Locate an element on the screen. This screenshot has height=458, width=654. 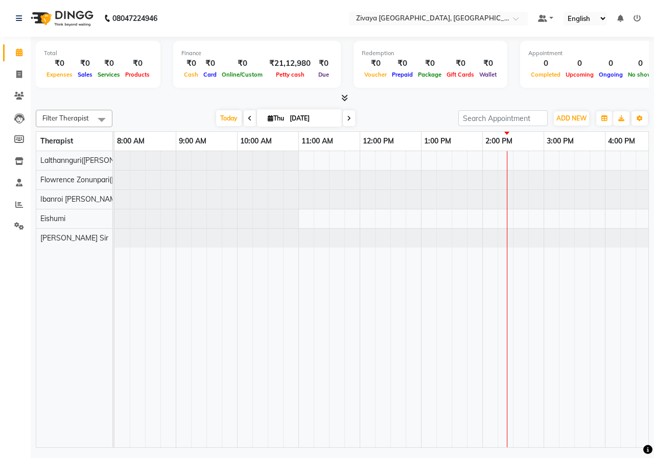
a: 4:00 PM is located at coordinates (621, 141).